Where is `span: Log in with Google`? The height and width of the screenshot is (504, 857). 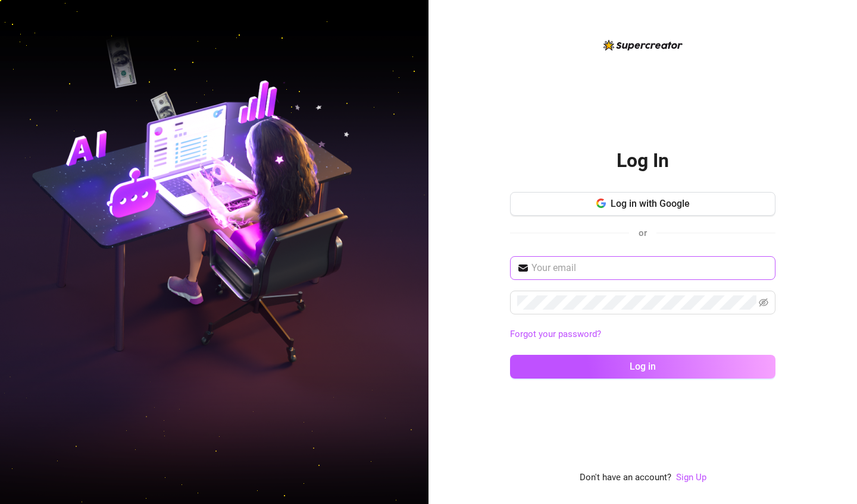 span: Log in with Google is located at coordinates (649, 203).